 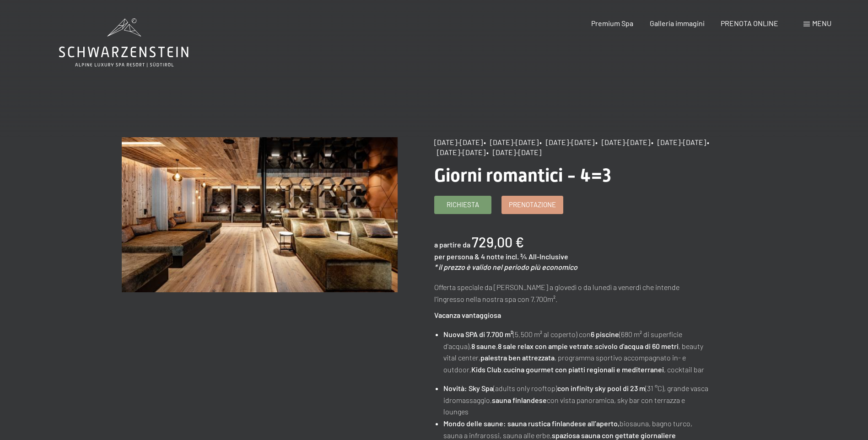 What do you see at coordinates (483, 346) in the screenshot?
I see `strong: 8 saune` at bounding box center [483, 346].